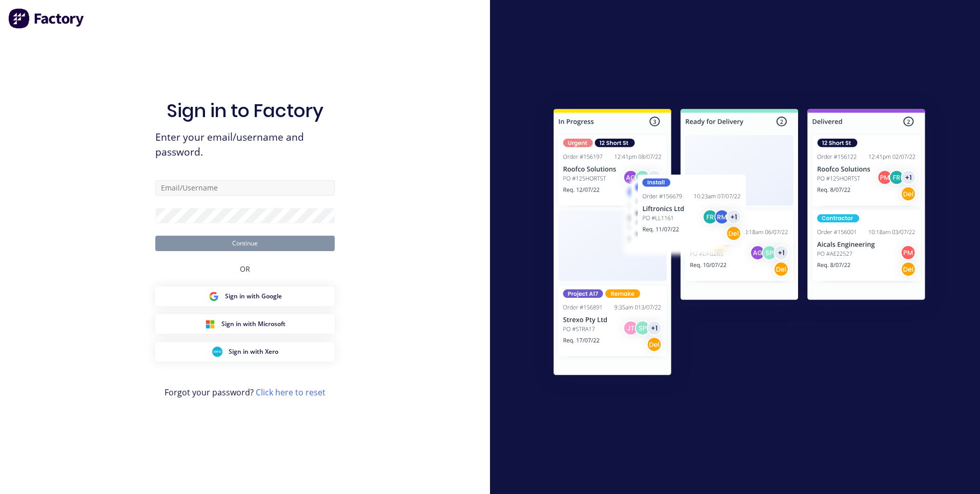 The height and width of the screenshot is (494, 980). I want to click on span: Sign in with Microsoft, so click(253, 324).